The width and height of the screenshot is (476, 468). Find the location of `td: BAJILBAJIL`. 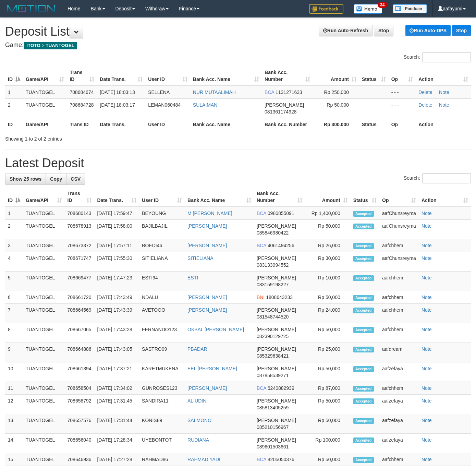

td: BAJILBAJIL is located at coordinates (162, 229).